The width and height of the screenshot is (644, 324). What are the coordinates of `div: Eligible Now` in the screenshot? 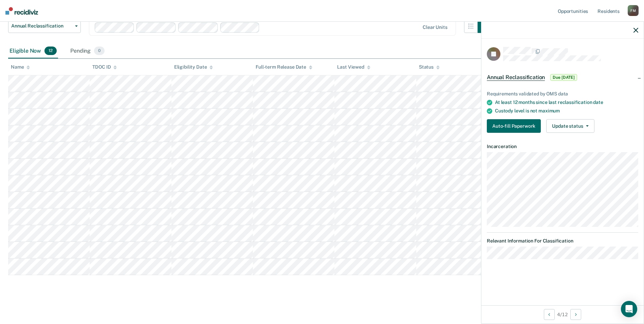 It's located at (33, 52).